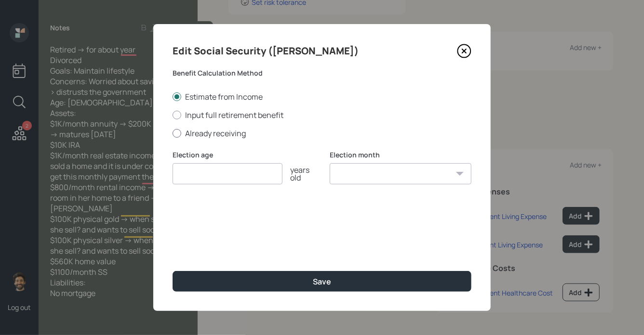 This screenshot has height=335, width=644. I want to click on label: Benefit Calculation Method, so click(322, 73).